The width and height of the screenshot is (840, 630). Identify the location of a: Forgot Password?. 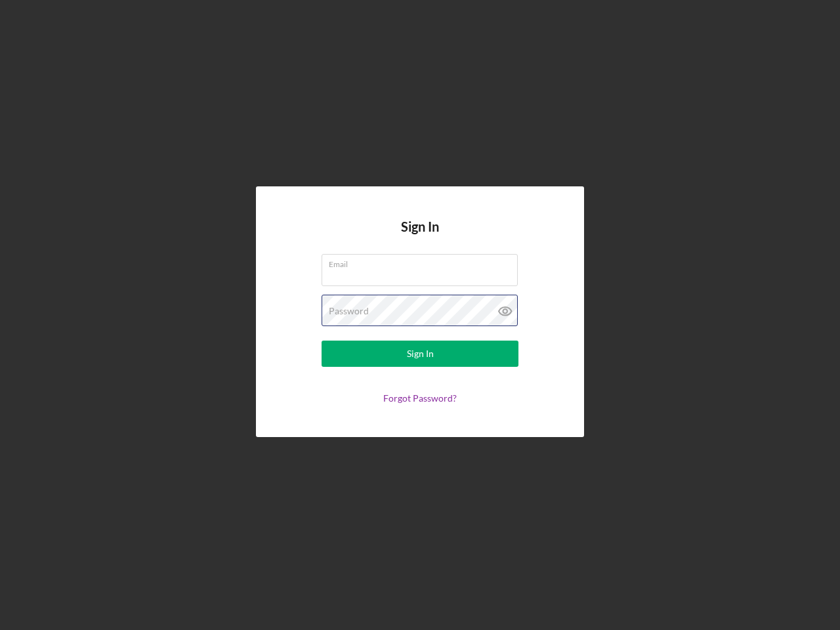
(420, 398).